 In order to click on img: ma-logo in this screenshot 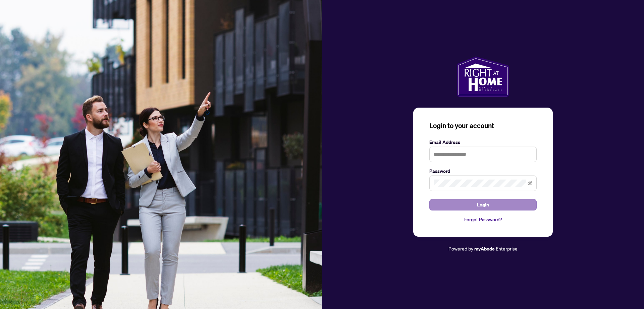, I will do `click(483, 77)`.